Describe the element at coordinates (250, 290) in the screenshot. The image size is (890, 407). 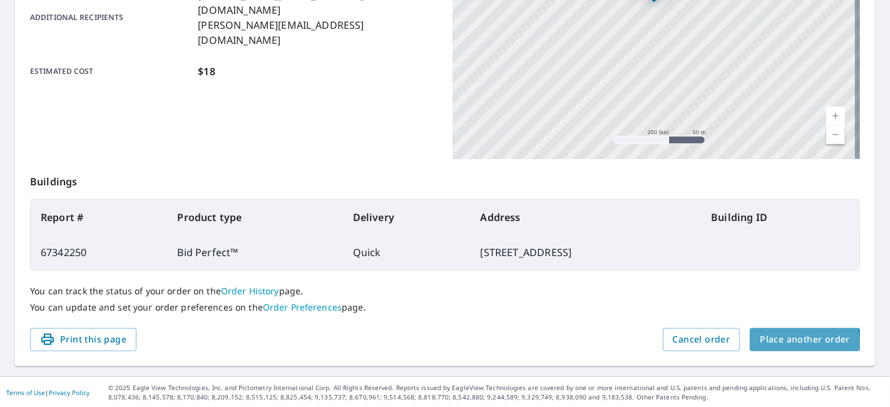
I see `a: Order History` at that location.